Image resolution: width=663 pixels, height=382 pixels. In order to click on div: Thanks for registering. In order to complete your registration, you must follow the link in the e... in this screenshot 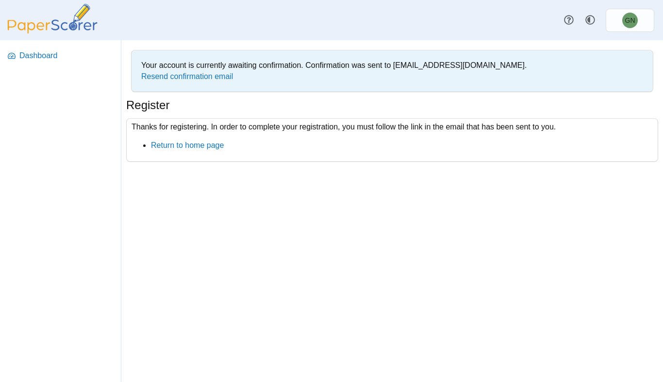, I will do `click(392, 140)`.